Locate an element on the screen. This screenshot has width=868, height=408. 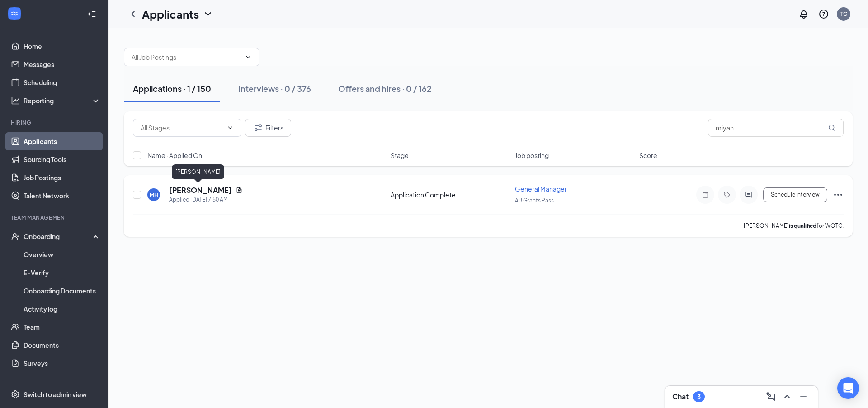
svg: WorkstreamLogo is located at coordinates (14, 13).